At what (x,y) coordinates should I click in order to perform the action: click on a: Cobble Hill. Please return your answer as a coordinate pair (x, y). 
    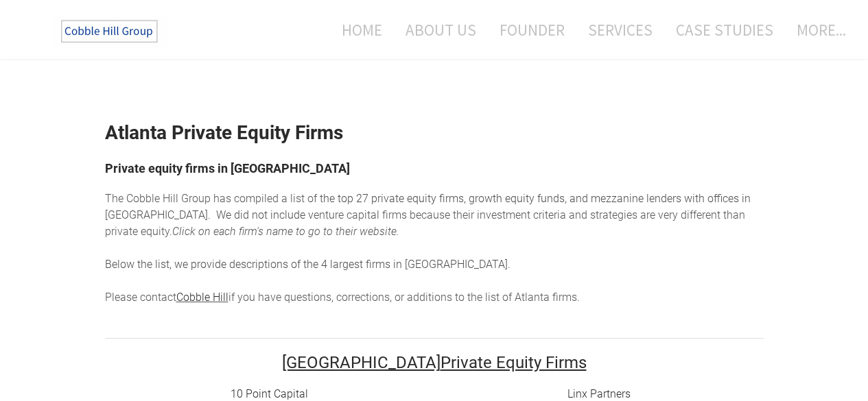
    Looking at the image, I should click on (202, 297).